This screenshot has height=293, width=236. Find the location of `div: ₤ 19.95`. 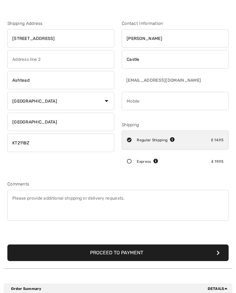

div: ₤ 19.95 is located at coordinates (217, 161).